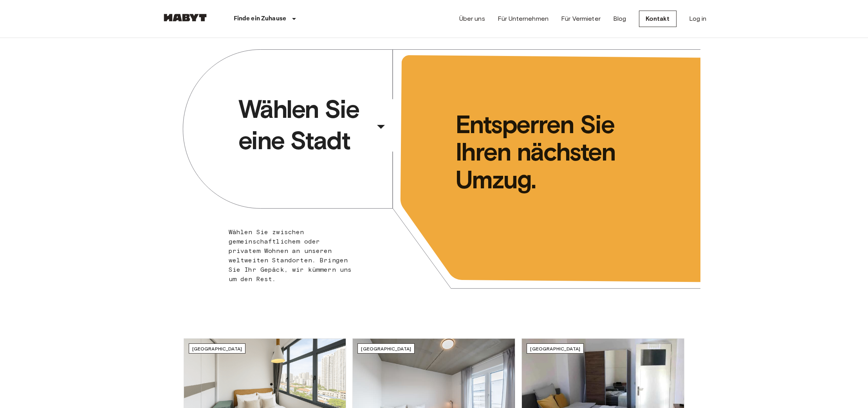 Image resolution: width=868 pixels, height=408 pixels. Describe the element at coordinates (314, 125) in the screenshot. I see `button: Wählen Sie eine Stadt` at that location.